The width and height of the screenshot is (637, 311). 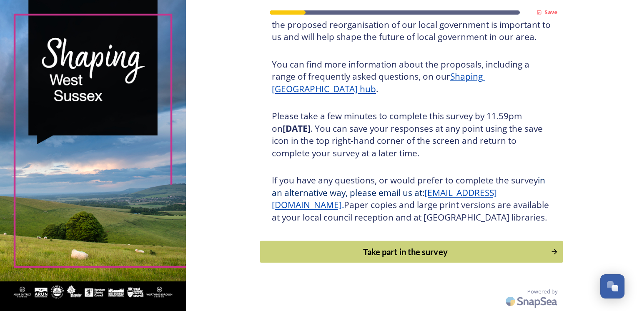 I want to click on h3: If you have any questions, or would prefer to complete the survey Paper copies and large print ve..., so click(x=411, y=199).